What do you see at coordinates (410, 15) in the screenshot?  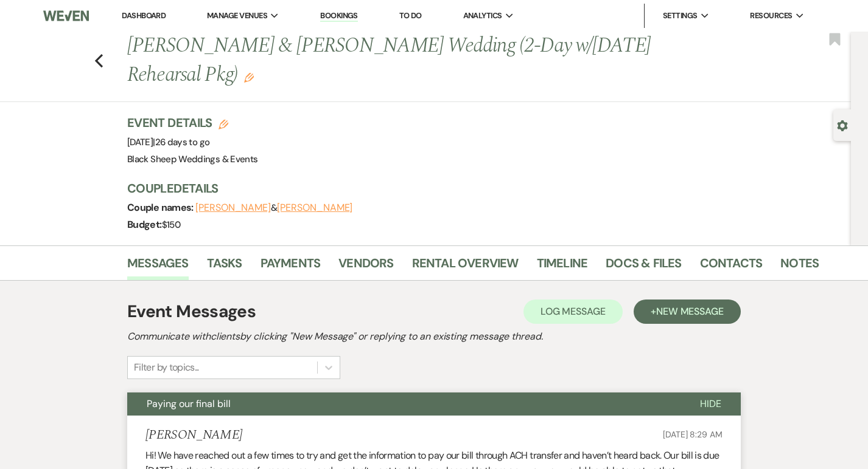 I see `a: To Do` at bounding box center [410, 15].